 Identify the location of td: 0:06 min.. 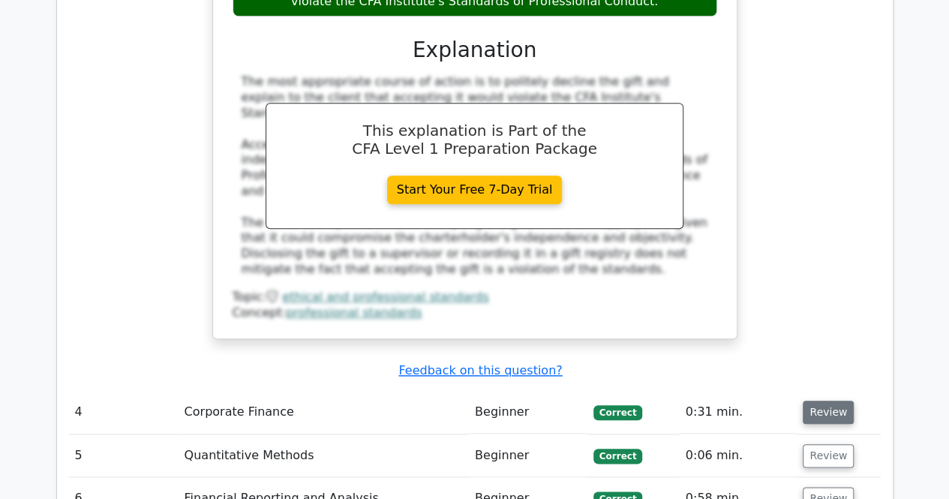
(738, 455).